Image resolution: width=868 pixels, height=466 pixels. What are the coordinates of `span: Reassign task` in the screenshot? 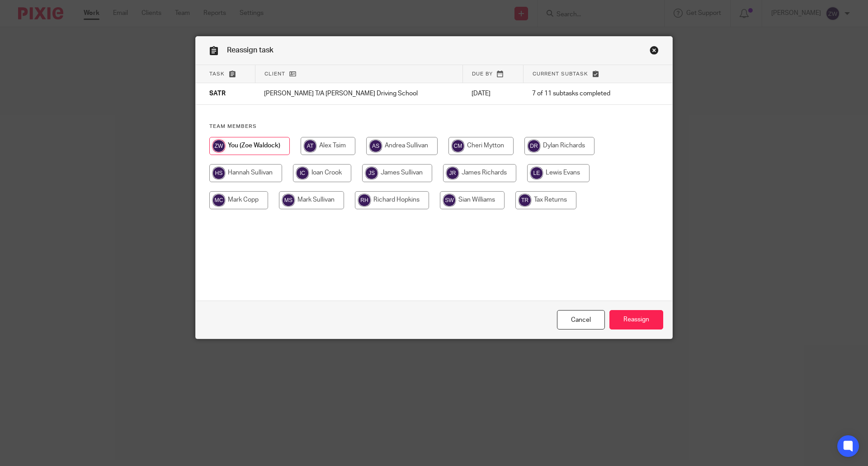 It's located at (250, 50).